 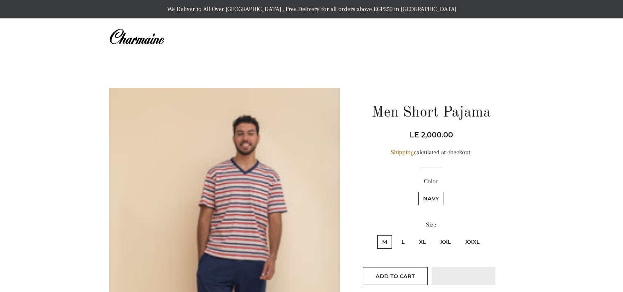 What do you see at coordinates (395, 276) in the screenshot?
I see `button: Add to Cart` at bounding box center [395, 276].